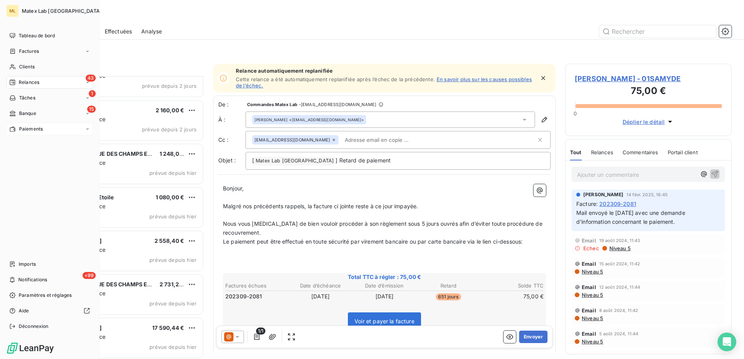  I want to click on span: 2 731,20 €, so click(173, 284).